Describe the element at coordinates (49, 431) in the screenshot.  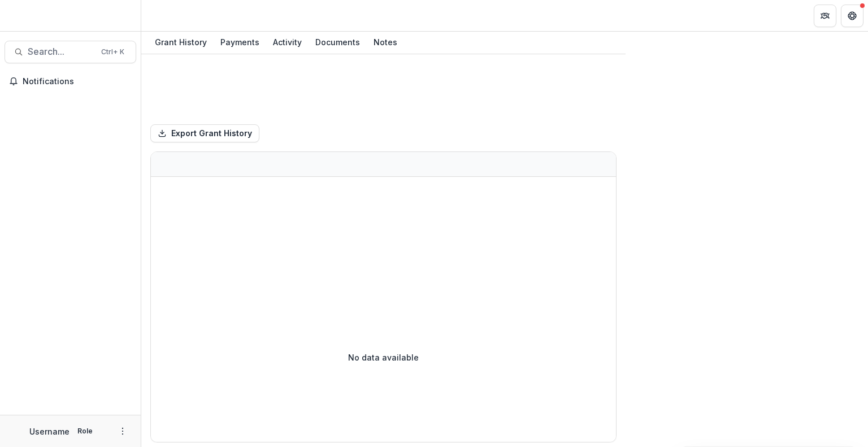
I see `p: Username` at that location.